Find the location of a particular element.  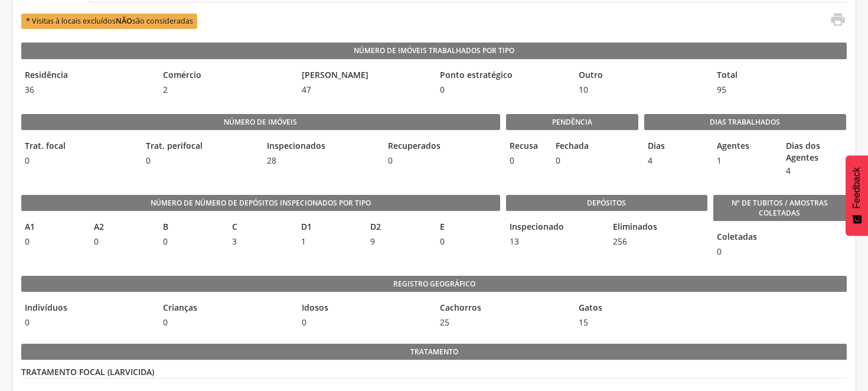

legend: Gatos is located at coordinates (641, 308).